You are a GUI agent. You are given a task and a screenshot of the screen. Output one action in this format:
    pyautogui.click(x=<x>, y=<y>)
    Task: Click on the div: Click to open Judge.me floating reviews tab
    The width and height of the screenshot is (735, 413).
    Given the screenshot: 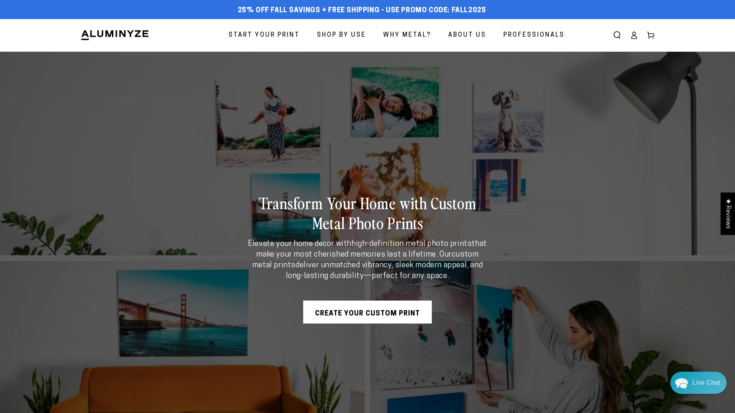 What is the action you would take?
    pyautogui.click(x=727, y=213)
    